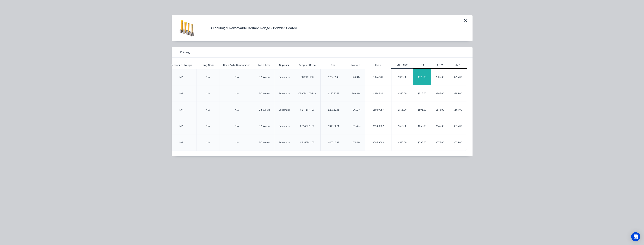 This screenshot has height=245, width=644. Describe the element at coordinates (458, 110) in the screenshot. I see `div: $565.00` at that location.